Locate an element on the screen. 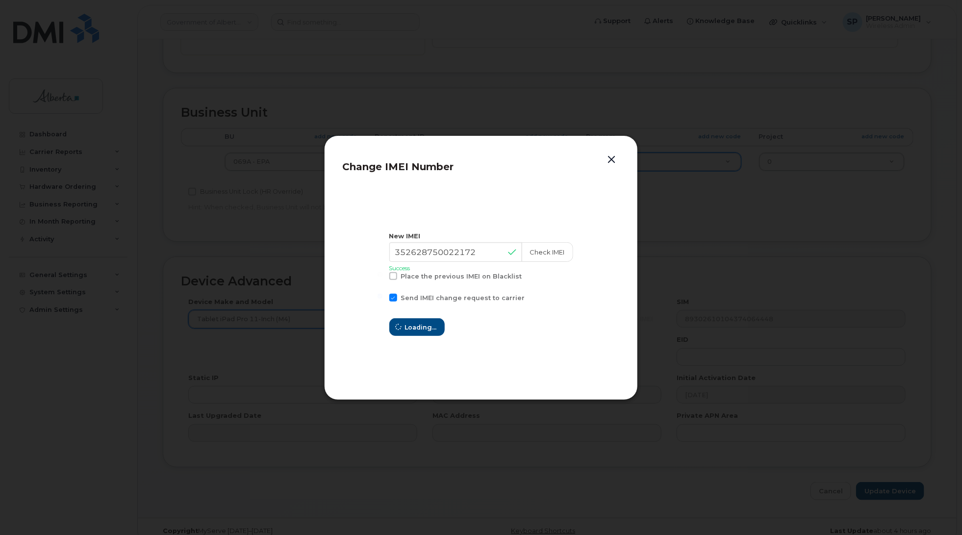 This screenshot has width=962, height=535. p: Success is located at coordinates (481, 268).